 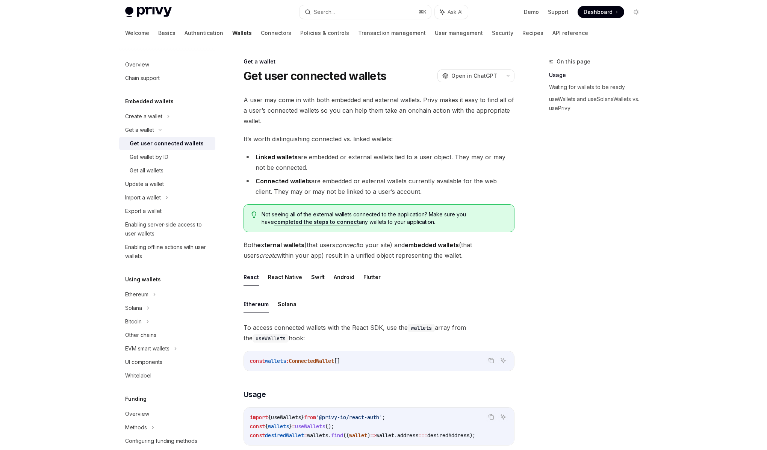 I want to click on span: desiredWallet, so click(x=285, y=436).